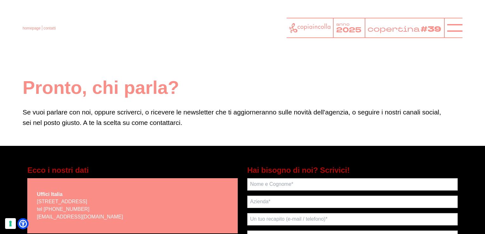  I want to click on input: Nome e Cognome*, so click(352, 184).